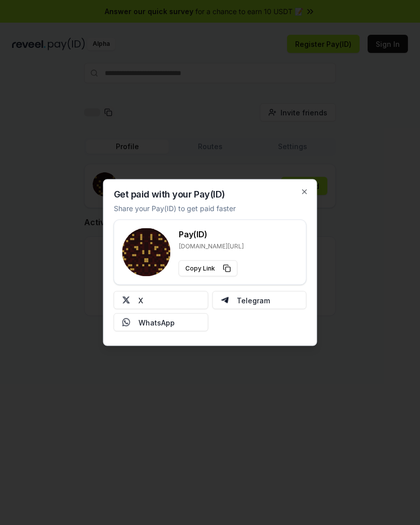  Describe the element at coordinates (211, 234) in the screenshot. I see `h3: Pay(ID)` at that location.